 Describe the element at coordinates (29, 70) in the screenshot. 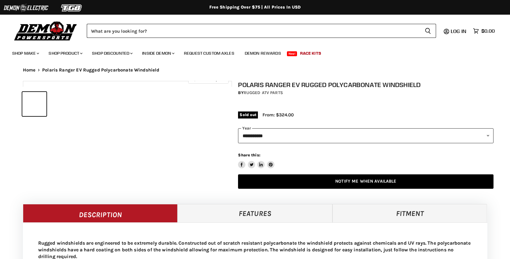

I see `a: Home` at that location.